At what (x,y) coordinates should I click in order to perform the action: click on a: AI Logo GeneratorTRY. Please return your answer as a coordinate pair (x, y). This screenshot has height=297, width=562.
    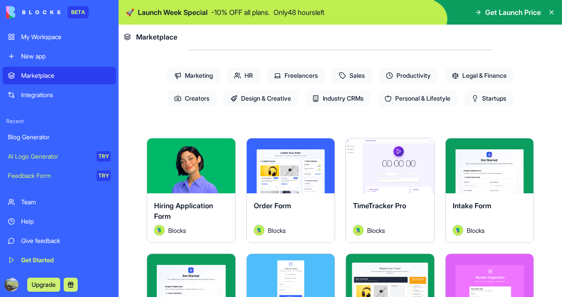
    Looking at the image, I should click on (59, 156).